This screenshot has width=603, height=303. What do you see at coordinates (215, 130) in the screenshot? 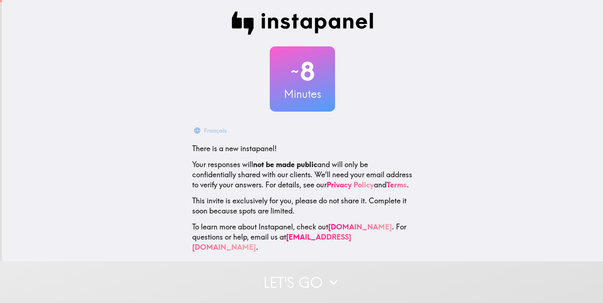
I see `div: Français` at bounding box center [215, 130].